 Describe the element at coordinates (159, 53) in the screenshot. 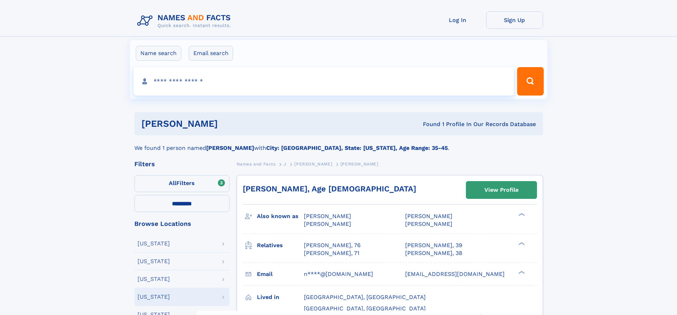

I see `label: Name search` at that location.